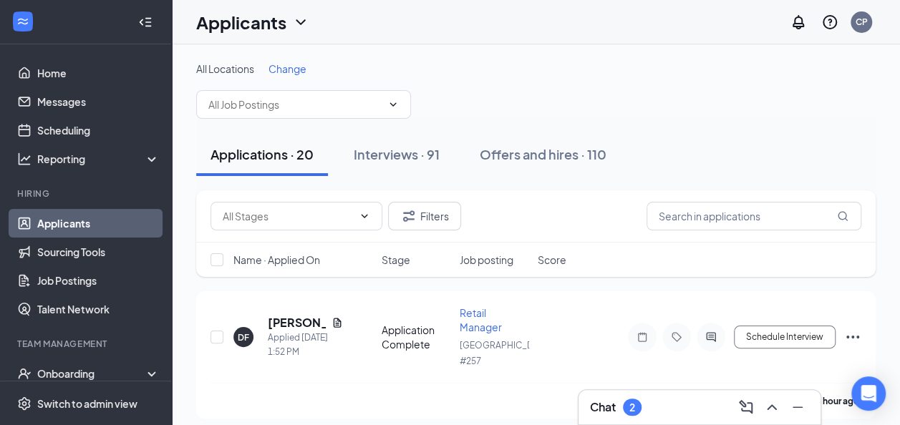 The image size is (900, 425). Describe the element at coordinates (843, 216) in the screenshot. I see `svg: MagnifyingGlass` at that location.